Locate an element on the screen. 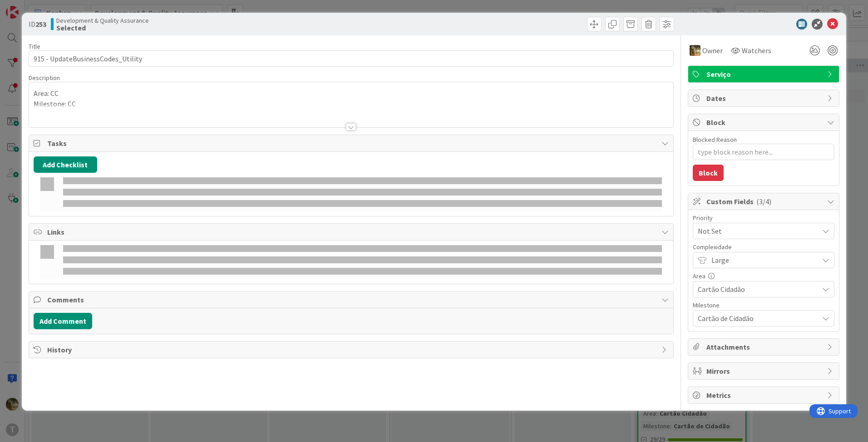 Image resolution: width=868 pixels, height=442 pixels. button: Add Checklist is located at coordinates (66, 164).